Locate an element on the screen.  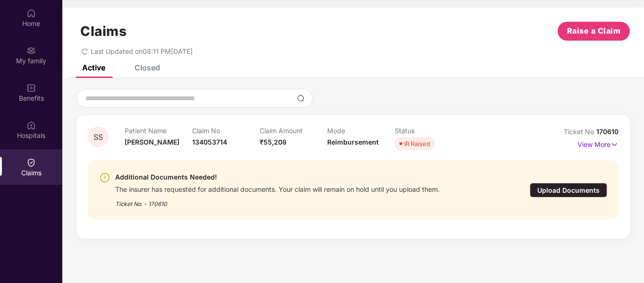
div: The insurer has requested for additional documents. Your claim will remain on hold until you uplo... is located at coordinates (277, 188).